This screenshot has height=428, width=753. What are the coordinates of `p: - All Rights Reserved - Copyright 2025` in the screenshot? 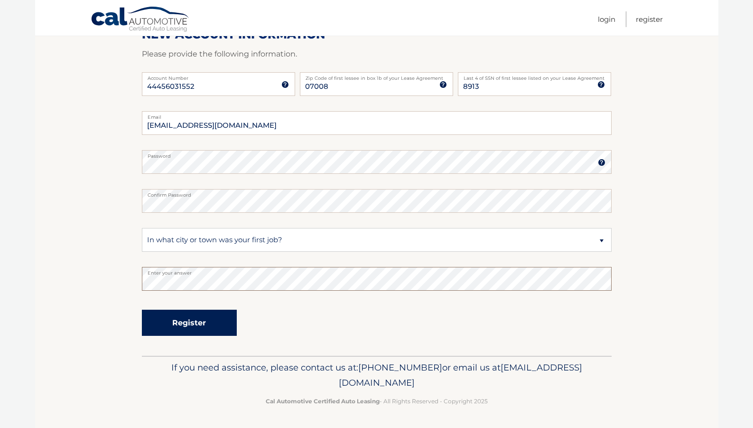 It's located at (377, 401).